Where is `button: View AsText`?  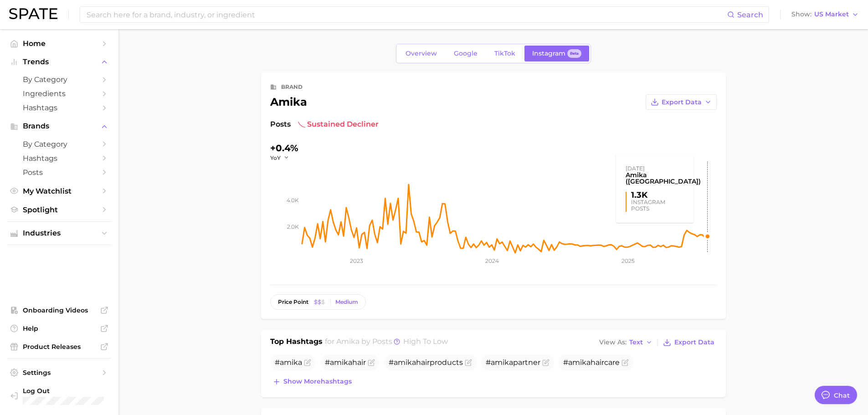 button: View AsText is located at coordinates (626, 343).